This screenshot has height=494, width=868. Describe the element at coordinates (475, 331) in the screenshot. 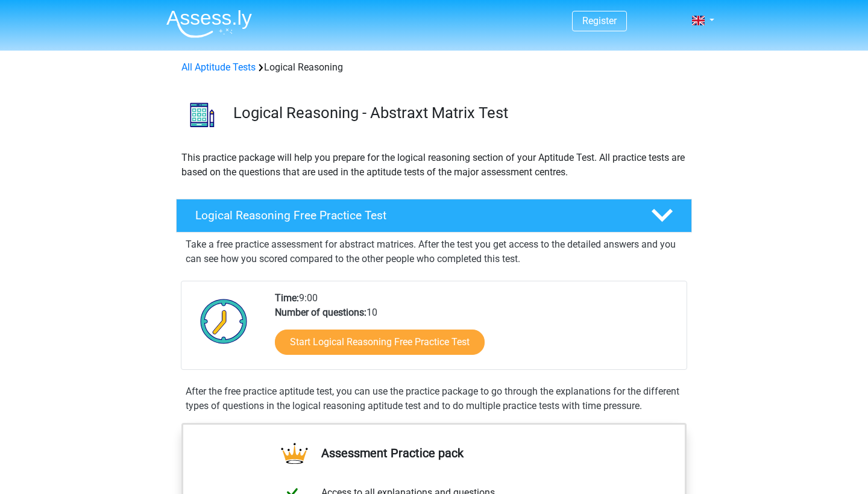

I see `div: 9:00 10` at that location.